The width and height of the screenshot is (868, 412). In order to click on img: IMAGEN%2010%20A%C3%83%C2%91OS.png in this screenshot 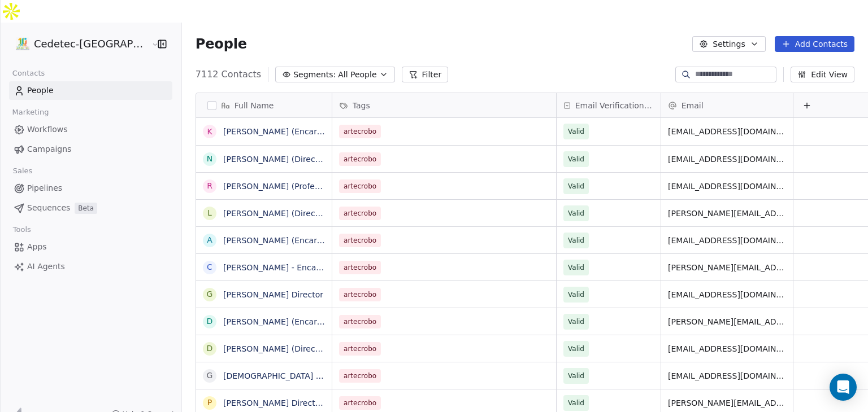, I will do `click(23, 44)`.